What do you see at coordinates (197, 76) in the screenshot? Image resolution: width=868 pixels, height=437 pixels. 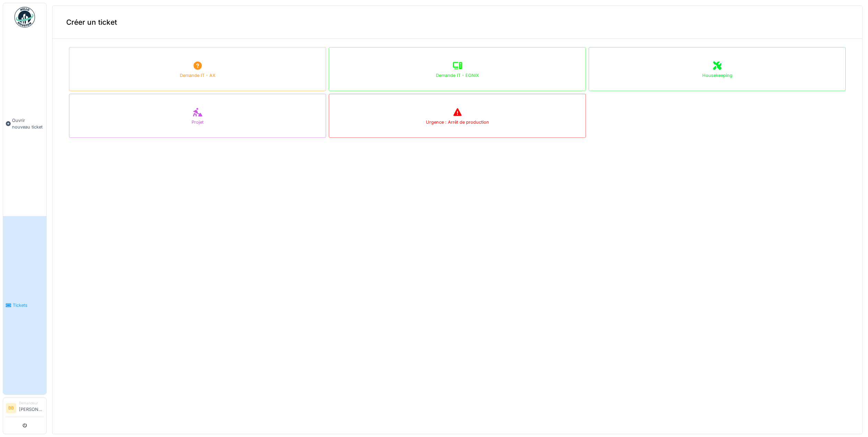 I see `div: Demande IT - AX` at bounding box center [197, 76].